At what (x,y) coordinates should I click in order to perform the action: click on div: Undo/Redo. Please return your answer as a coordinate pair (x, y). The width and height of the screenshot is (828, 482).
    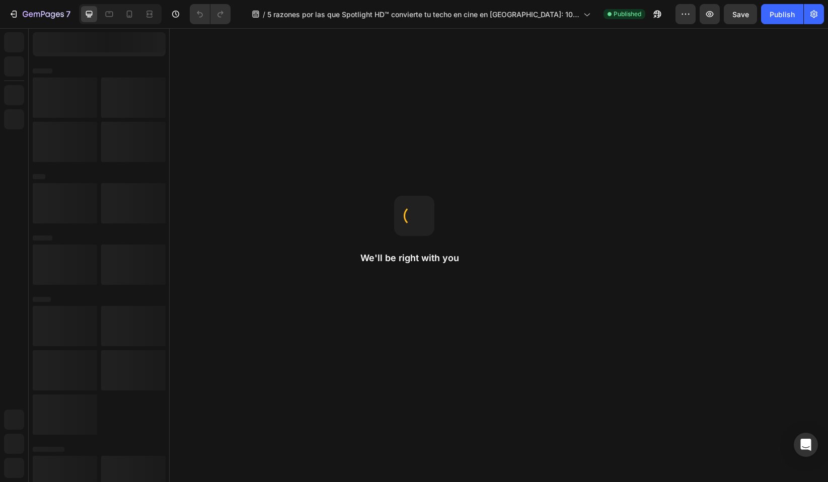
    Looking at the image, I should click on (210, 14).